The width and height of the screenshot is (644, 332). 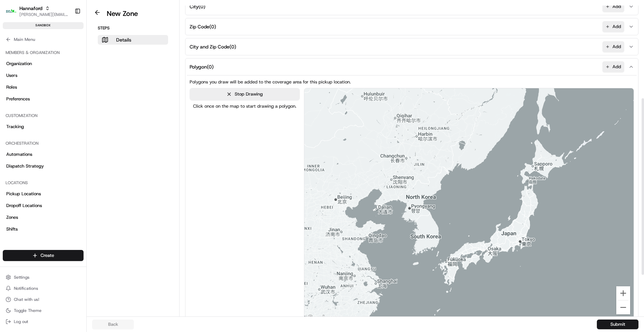 What do you see at coordinates (122, 73) in the screenshot?
I see `button: Start new chat` at bounding box center [122, 73].